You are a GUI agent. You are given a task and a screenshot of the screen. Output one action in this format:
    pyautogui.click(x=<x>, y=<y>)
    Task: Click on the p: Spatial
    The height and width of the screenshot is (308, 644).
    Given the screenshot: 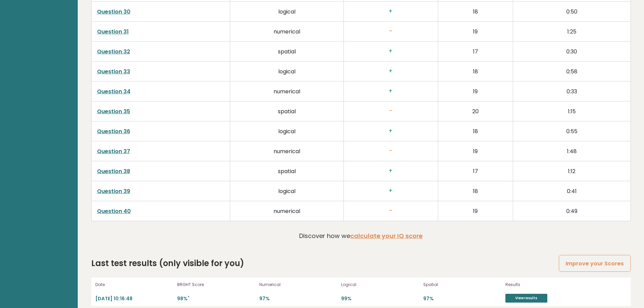 What is the action you would take?
    pyautogui.click(x=462, y=285)
    